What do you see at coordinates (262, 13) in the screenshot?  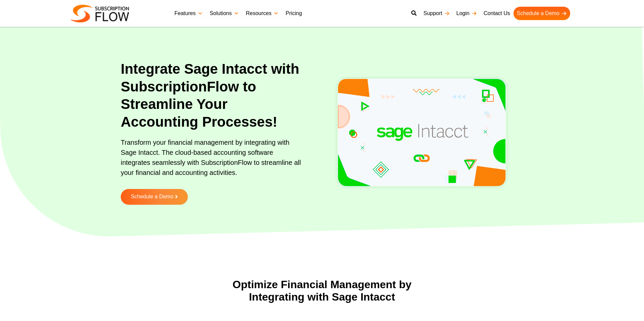 I see `a: Resources` at bounding box center [262, 13].